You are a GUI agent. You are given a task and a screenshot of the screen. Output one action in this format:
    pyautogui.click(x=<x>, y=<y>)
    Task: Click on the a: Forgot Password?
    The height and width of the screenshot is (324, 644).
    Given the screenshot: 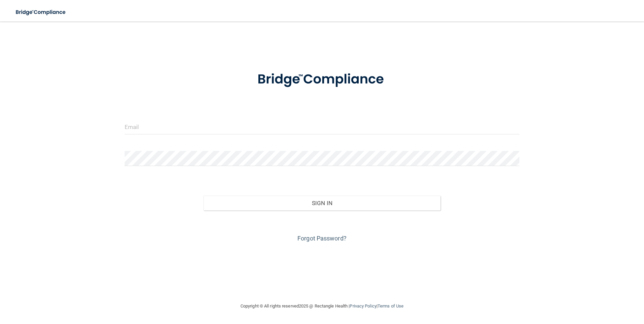 What is the action you would take?
    pyautogui.click(x=322, y=238)
    